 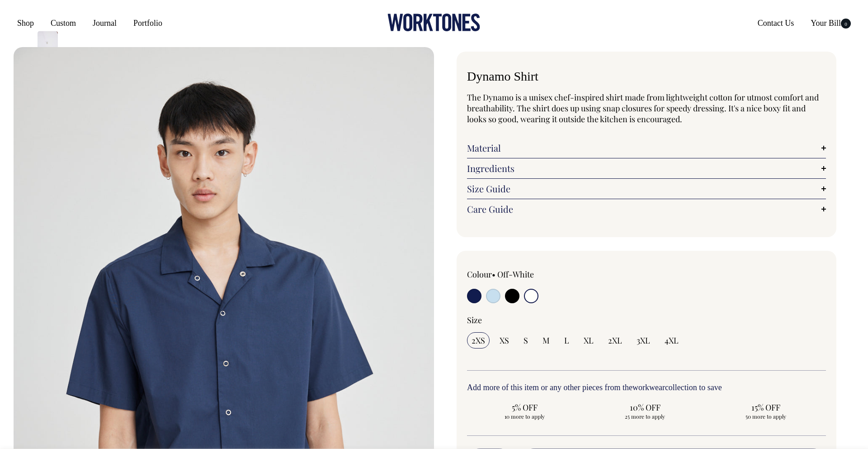 I want to click on input: 15% OFF 50 more to apply, so click(x=765, y=411).